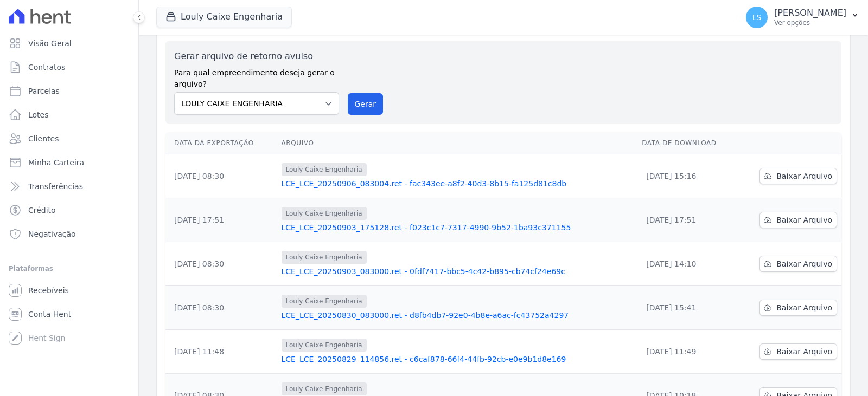 The width and height of the screenshot is (868, 396). Describe the element at coordinates (457, 227) in the screenshot. I see `a: LCE_LCE_20250903_175128.ret - f023c1c7-7317-4990-9b52-1ba93c371155` at that location.